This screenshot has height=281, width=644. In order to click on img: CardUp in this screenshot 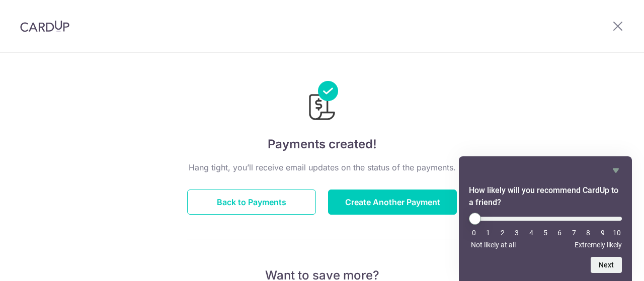, I will do `click(45, 26)`.